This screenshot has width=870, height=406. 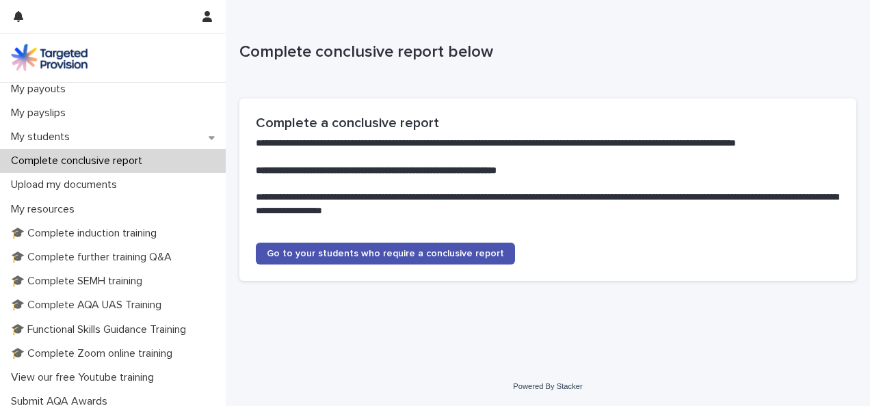 What do you see at coordinates (49, 57) in the screenshot?
I see `img: M5nRWzHhSzIhMunXDL62` at bounding box center [49, 57].